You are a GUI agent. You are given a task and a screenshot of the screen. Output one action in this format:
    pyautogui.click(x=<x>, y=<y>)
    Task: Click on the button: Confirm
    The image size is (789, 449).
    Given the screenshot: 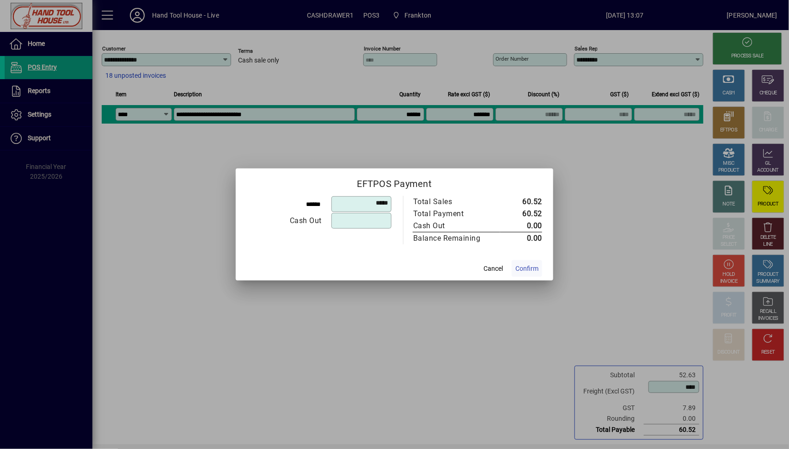 What is the action you would take?
    pyautogui.click(x=527, y=268)
    